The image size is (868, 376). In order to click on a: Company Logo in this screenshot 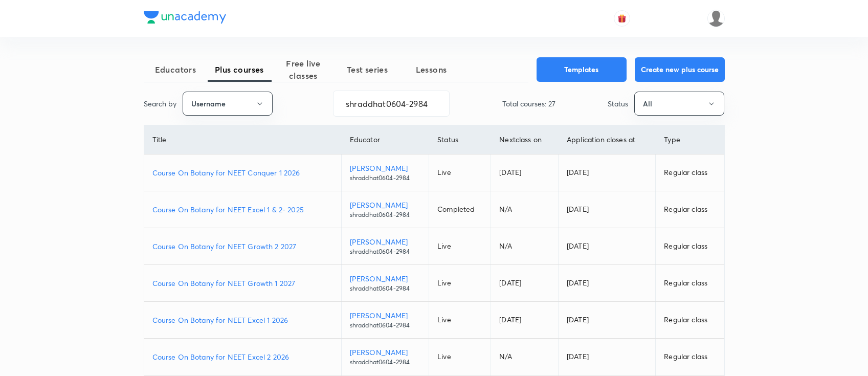, I will do `click(185, 19)`.